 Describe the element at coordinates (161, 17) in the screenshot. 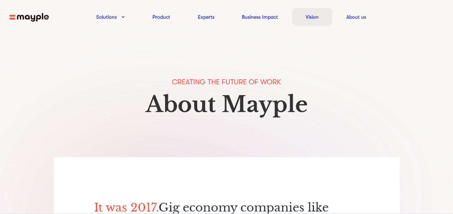

I see `a: Product` at that location.